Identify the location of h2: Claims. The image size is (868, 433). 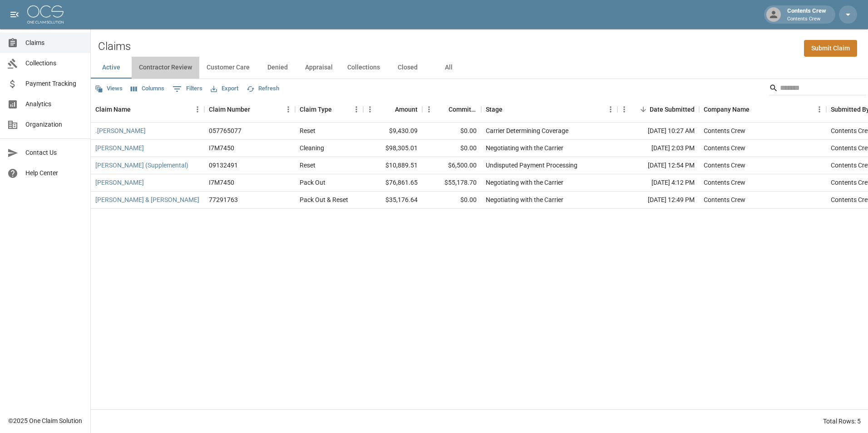
(114, 46).